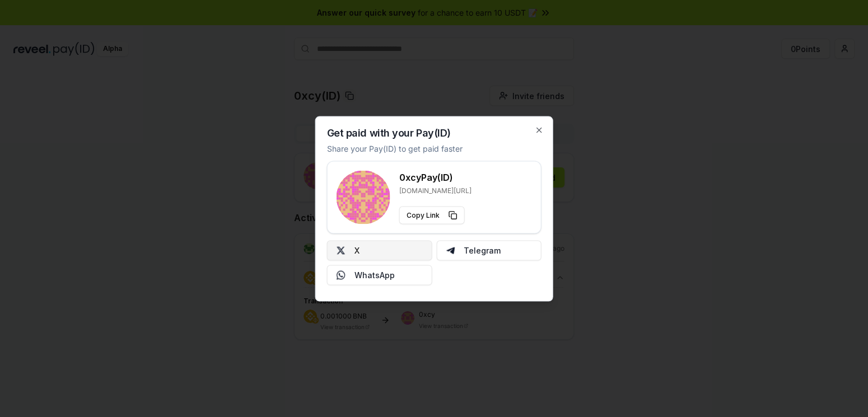 Image resolution: width=868 pixels, height=417 pixels. Describe the element at coordinates (341, 250) in the screenshot. I see `img: X` at that location.